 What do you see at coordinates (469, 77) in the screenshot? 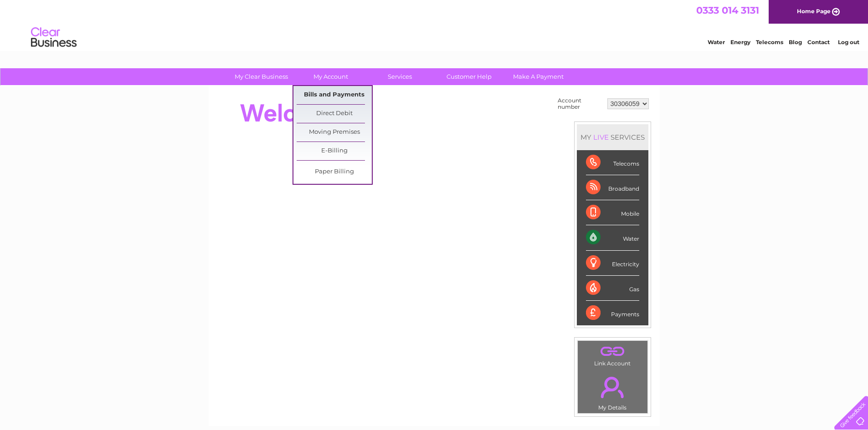
I see `a: Customer Help` at bounding box center [469, 77].